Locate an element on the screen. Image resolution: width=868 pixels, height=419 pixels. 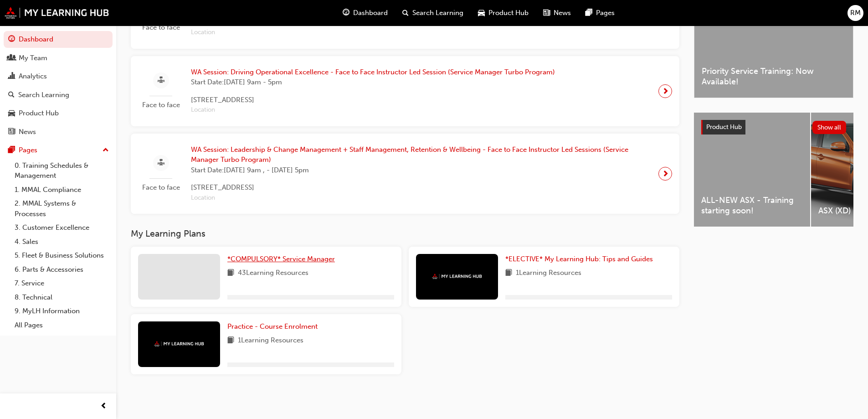
a: 8. Technical is located at coordinates (62, 297).